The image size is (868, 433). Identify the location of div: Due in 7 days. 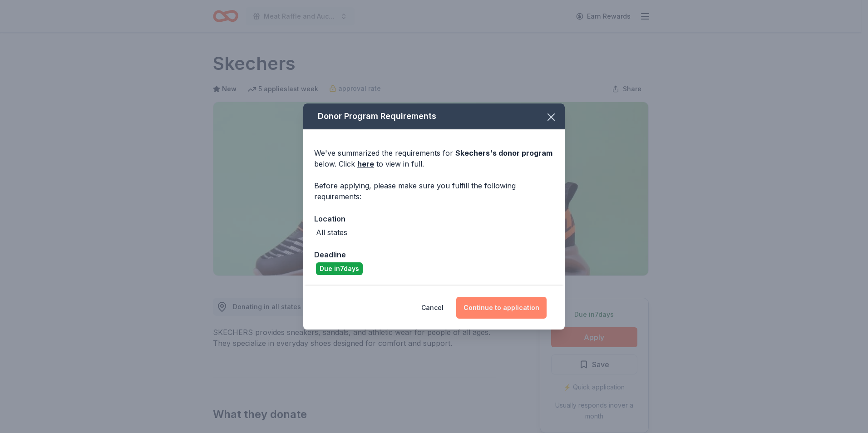
(339, 269).